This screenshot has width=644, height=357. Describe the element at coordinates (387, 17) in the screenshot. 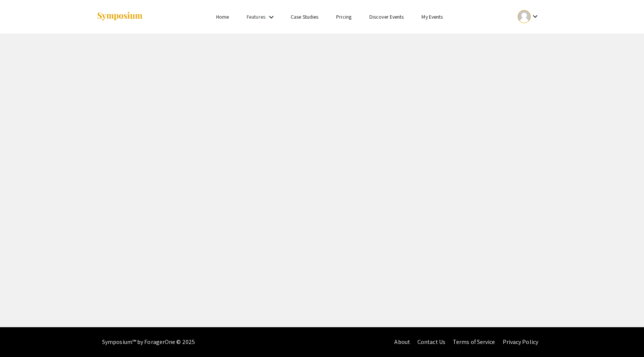

I see `a: Discover Events` at that location.